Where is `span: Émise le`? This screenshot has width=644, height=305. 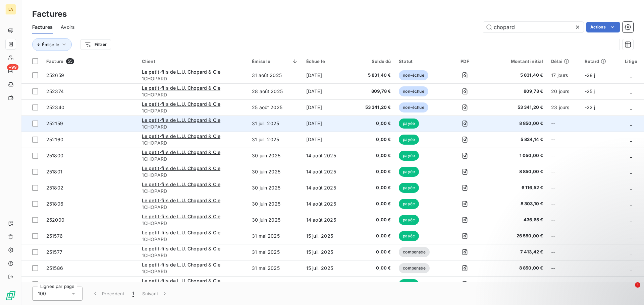 span: Émise le is located at coordinates (51, 45).